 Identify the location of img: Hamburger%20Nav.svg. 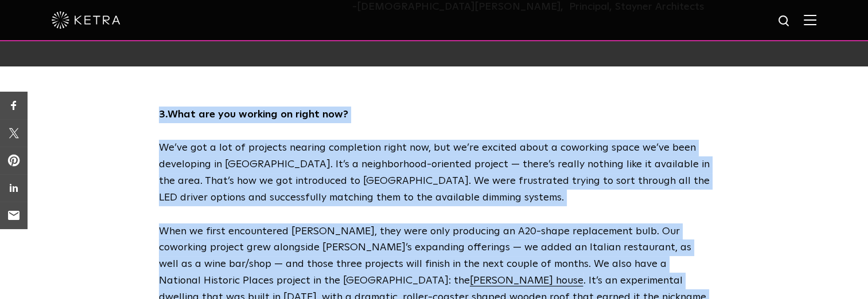
(810, 19).